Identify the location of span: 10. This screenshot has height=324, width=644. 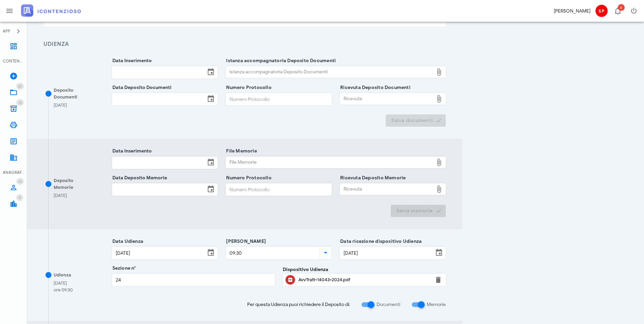
(20, 102).